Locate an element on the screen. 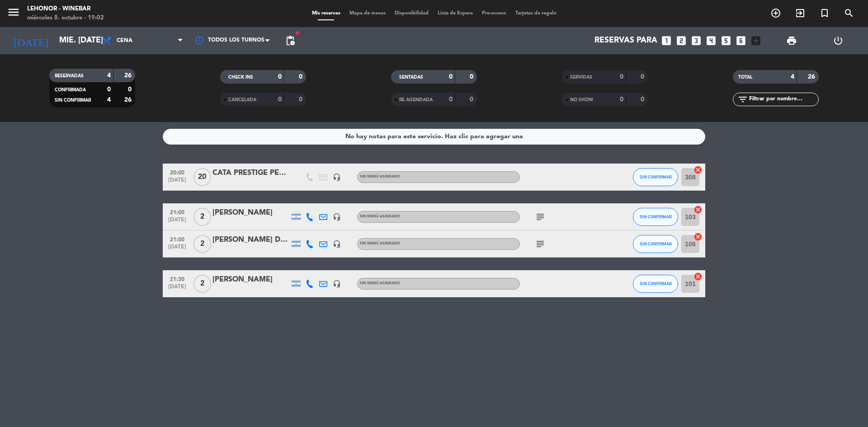 The image size is (868, 427). span: 20:00 is located at coordinates (177, 172).